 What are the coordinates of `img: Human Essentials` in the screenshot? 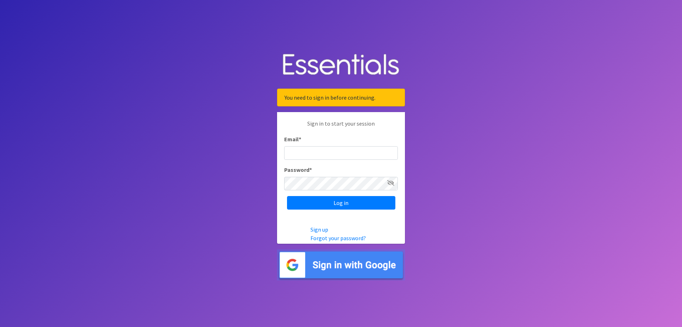 It's located at (341, 65).